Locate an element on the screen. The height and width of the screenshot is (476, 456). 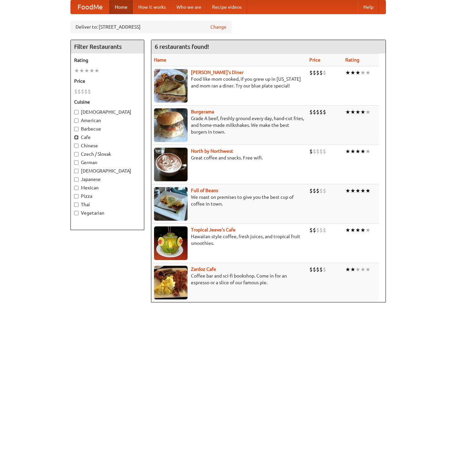
input: Chinese is located at coordinates (76, 146).